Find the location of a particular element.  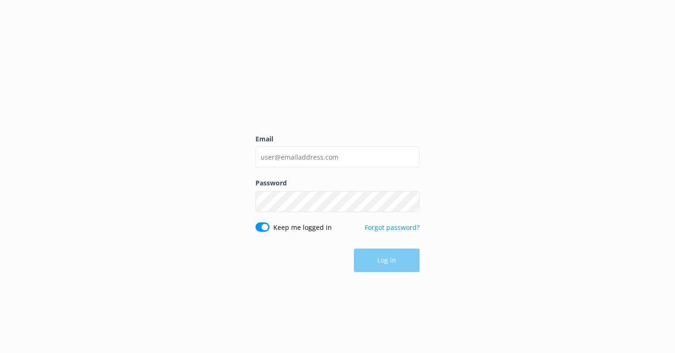

label: Email is located at coordinates (337, 139).